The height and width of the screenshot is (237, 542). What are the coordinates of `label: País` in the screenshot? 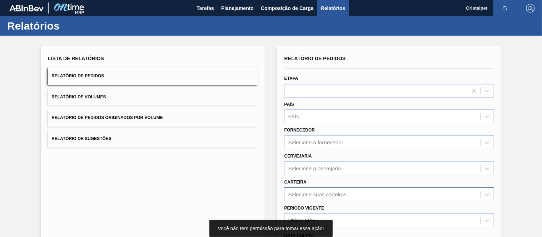 It's located at (289, 105).